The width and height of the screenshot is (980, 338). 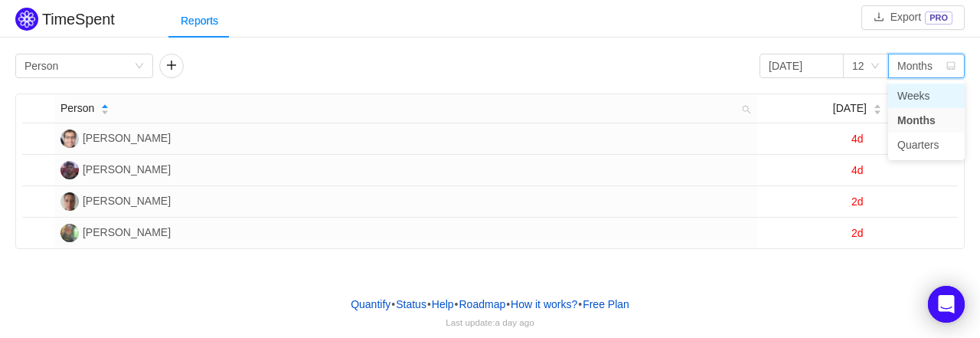 What do you see at coordinates (371, 304) in the screenshot?
I see `a: Quantify` at bounding box center [371, 304].